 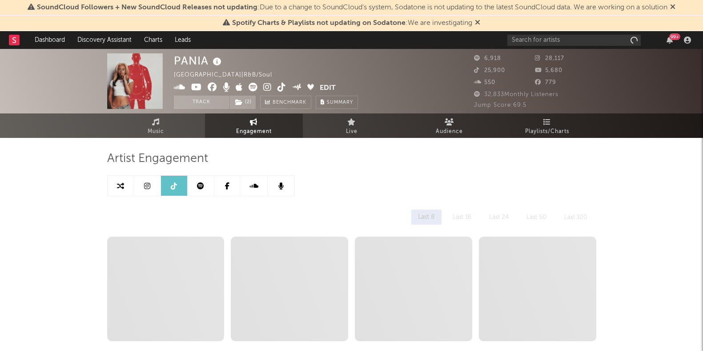 I want to click on a: Discovery Assistant, so click(x=104, y=40).